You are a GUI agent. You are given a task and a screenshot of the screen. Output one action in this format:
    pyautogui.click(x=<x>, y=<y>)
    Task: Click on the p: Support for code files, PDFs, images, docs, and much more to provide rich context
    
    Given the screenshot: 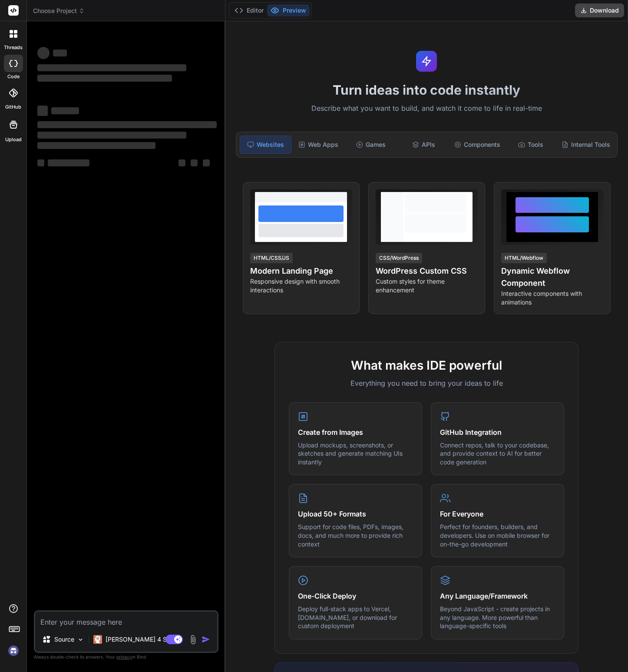 What is the action you would take?
    pyautogui.click(x=355, y=535)
    